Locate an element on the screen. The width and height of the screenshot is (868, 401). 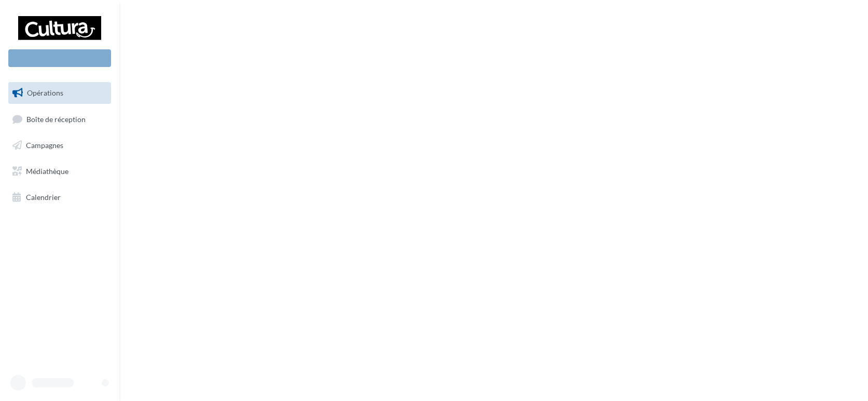
a: Boîte de réception is located at coordinates (60, 119).